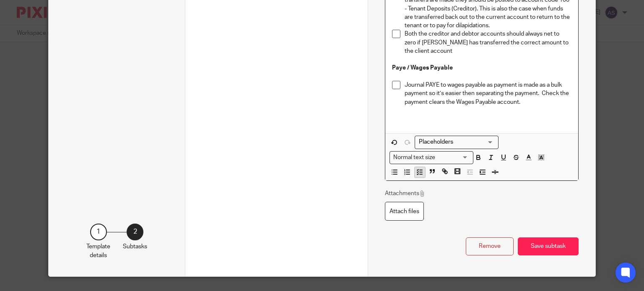 The image size is (644, 291). What do you see at coordinates (98, 251) in the screenshot?
I see `p: Template details` at bounding box center [98, 251].